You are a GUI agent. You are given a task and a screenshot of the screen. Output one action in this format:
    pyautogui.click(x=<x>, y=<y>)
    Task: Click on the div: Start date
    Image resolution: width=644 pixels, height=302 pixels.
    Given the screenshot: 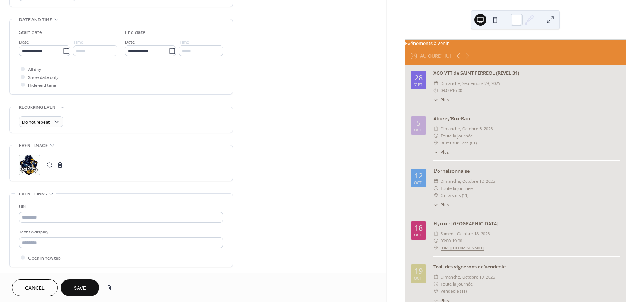 What is the action you would take?
    pyautogui.click(x=31, y=33)
    